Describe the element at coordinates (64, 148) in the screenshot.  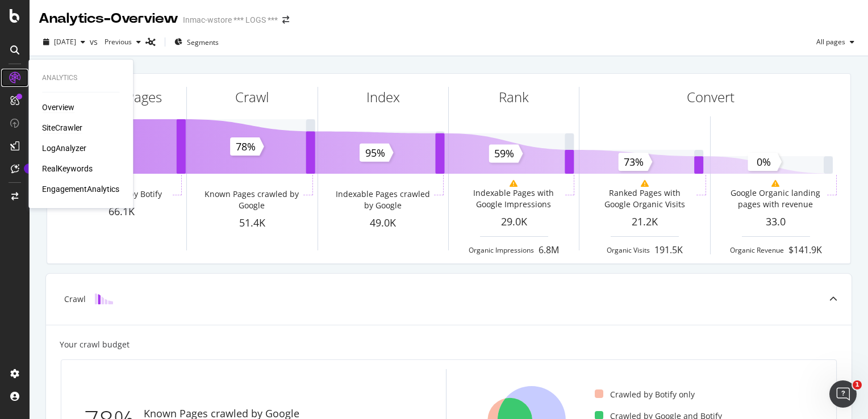
I see `a: LogAnalyzer` at that location.